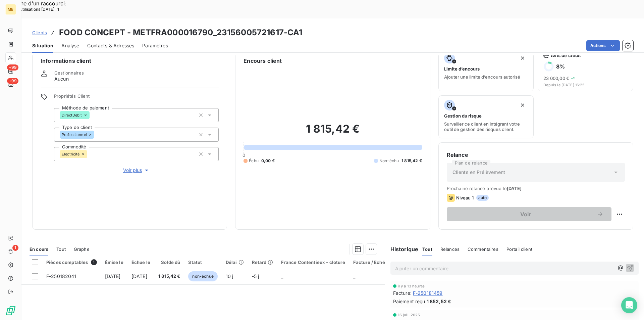  Describe the element at coordinates (409, 315) in the screenshot. I see `span: 16 juil. 2025` at that location.